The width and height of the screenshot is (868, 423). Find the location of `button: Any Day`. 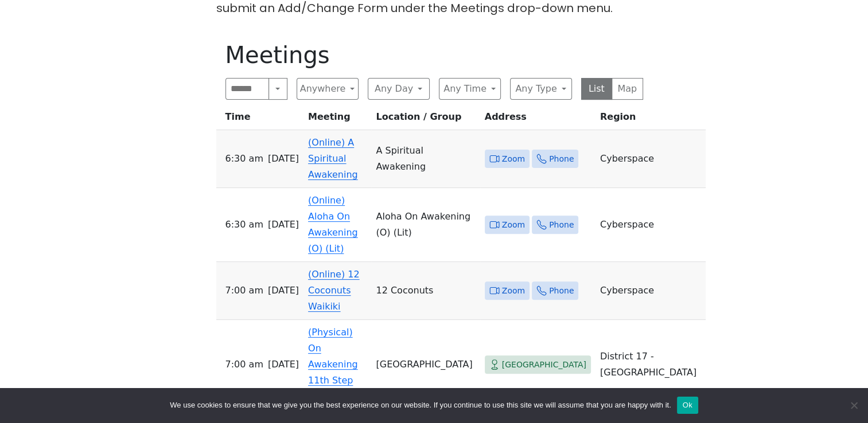

button: Any Day is located at coordinates (399, 89).